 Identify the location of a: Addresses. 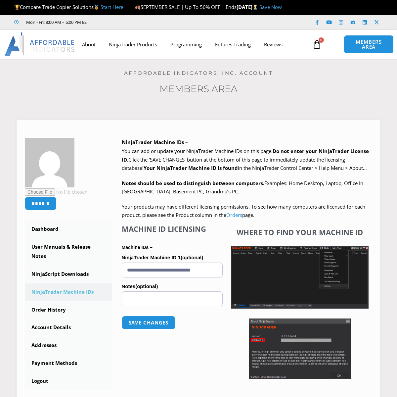
(68, 345).